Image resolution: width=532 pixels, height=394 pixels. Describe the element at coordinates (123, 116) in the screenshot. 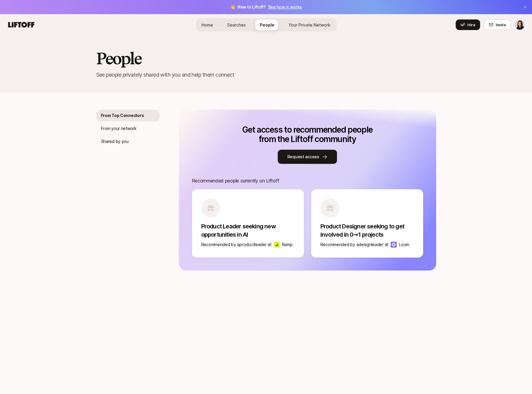

I see `p: From Top Connectors` at that location.